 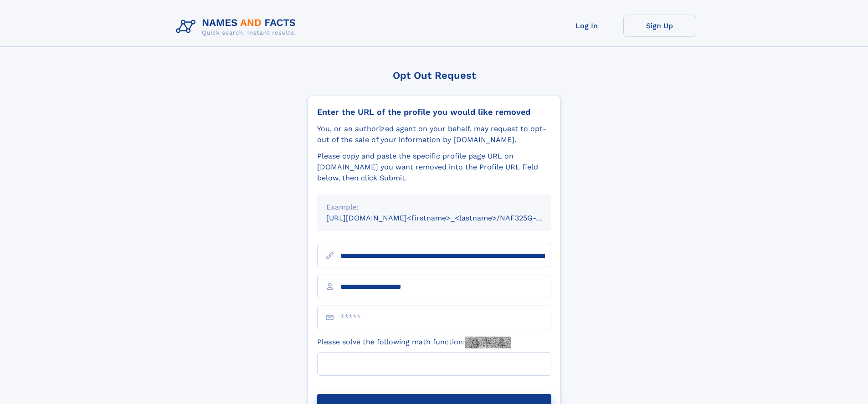 What do you see at coordinates (434, 135) in the screenshot?
I see `div: You, or an authorized agent on your behalf, may request to opt-out of the sale of your informatio...` at bounding box center [434, 135].